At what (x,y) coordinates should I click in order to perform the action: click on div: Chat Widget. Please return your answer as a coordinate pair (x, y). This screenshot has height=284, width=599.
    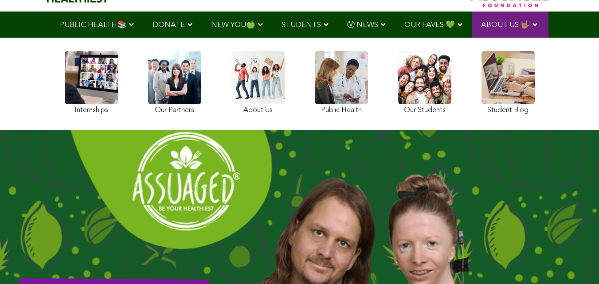
    Looking at the image, I should click on (577, 263).